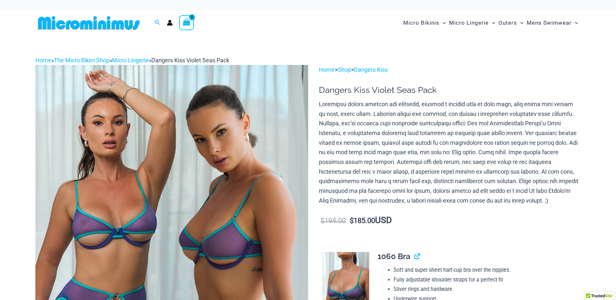  I want to click on li: Silver rings and hardware., so click(485, 289).